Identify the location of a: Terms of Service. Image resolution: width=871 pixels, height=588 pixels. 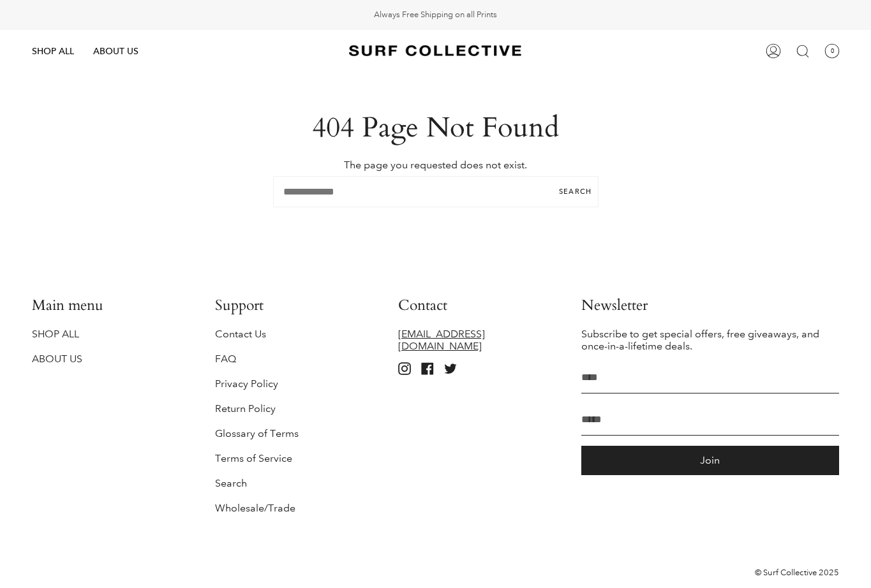
(254, 458).